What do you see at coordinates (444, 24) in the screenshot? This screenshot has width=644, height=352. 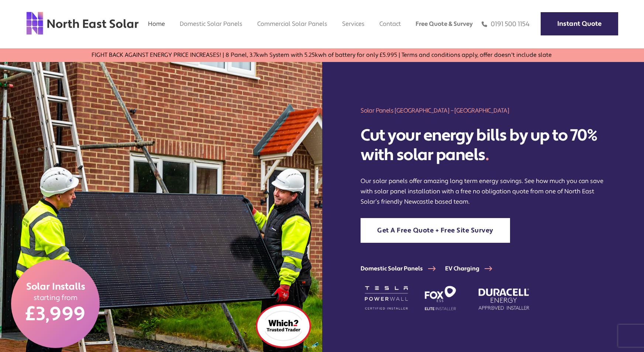 I see `a: Free Quote & Survey` at bounding box center [444, 24].